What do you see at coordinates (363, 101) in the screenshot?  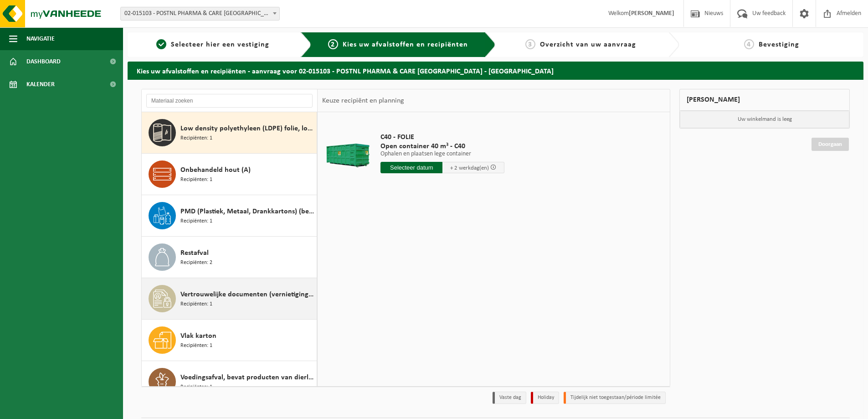 I see `div: Keuze recipiënt en planning` at bounding box center [363, 101].